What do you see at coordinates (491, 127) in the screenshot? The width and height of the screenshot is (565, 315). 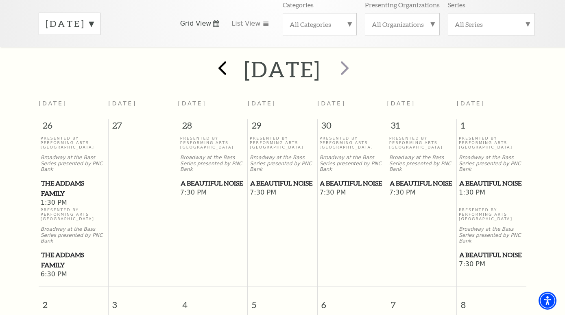 I see `span: 1` at bounding box center [491, 127].